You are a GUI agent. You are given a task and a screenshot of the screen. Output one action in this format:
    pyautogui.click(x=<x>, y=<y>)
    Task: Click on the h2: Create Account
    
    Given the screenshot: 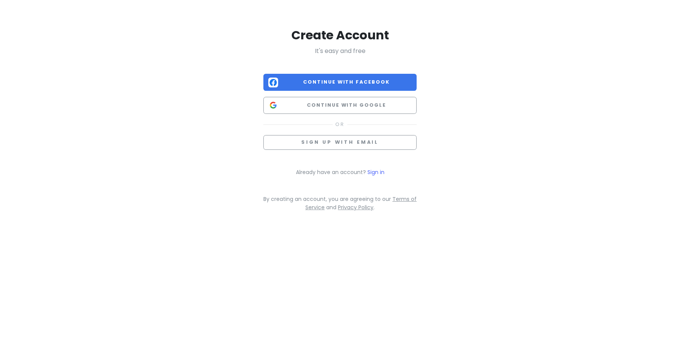 What is the action you would take?
    pyautogui.click(x=340, y=35)
    